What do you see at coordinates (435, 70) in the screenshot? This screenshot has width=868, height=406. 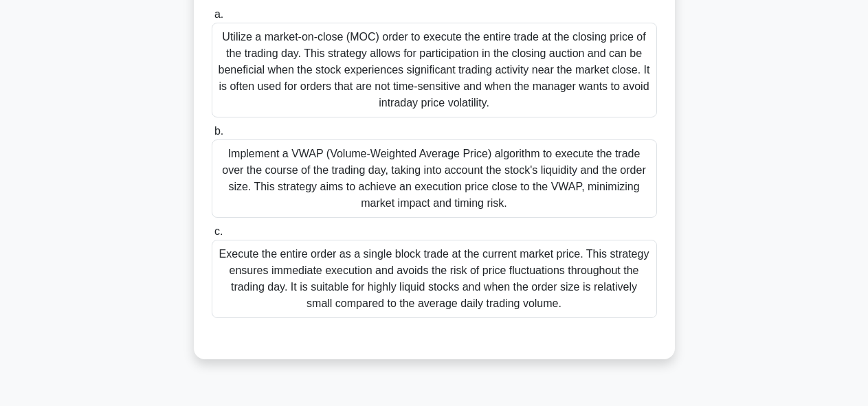 I see `div: Utilize a market-on-close (MOC) order to execute the entire trade at the closing price of the tra...` at bounding box center [435, 70].